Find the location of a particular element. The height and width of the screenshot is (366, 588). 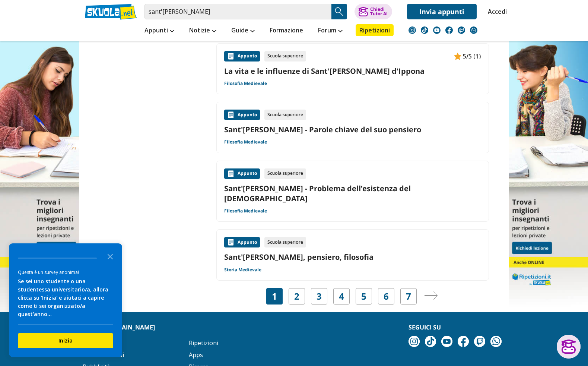

div: Survey is located at coordinates (65, 300).